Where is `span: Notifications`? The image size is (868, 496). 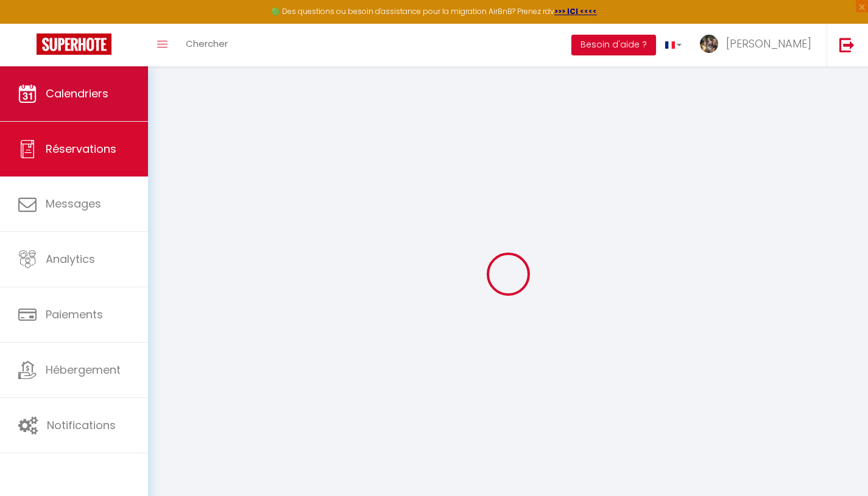
span: Notifications is located at coordinates (81, 425).